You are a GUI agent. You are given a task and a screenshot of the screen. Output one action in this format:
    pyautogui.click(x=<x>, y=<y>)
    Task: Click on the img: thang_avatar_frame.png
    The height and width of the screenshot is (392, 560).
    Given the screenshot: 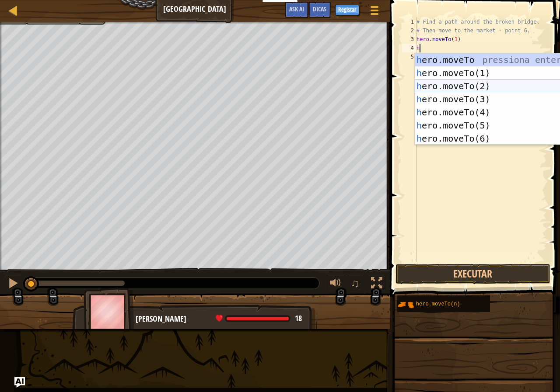 What is the action you would take?
    pyautogui.click(x=109, y=311)
    